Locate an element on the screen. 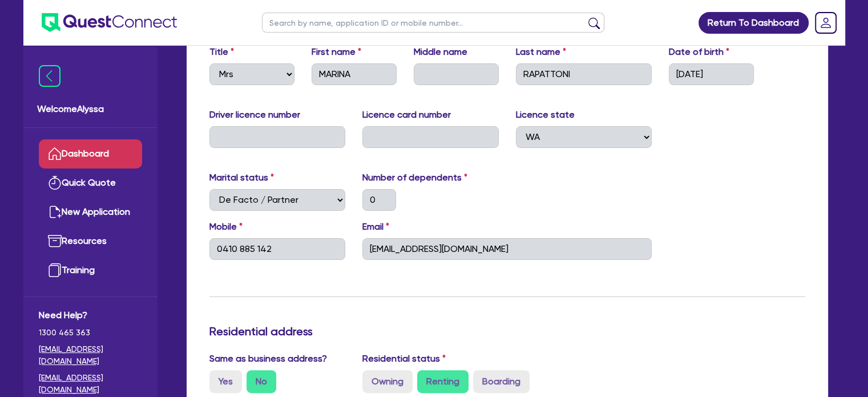 This screenshot has width=868, height=397. label: Yes is located at coordinates (226, 382).